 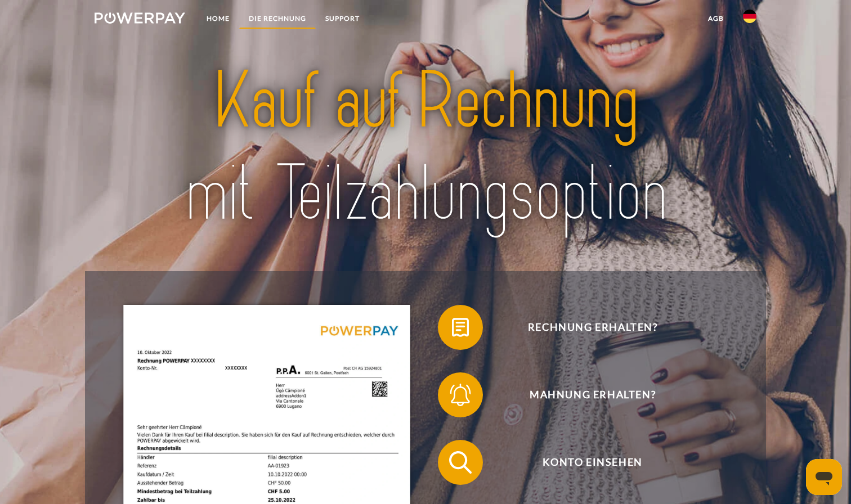 I want to click on a: Rechnung erhalten?, so click(x=584, y=328).